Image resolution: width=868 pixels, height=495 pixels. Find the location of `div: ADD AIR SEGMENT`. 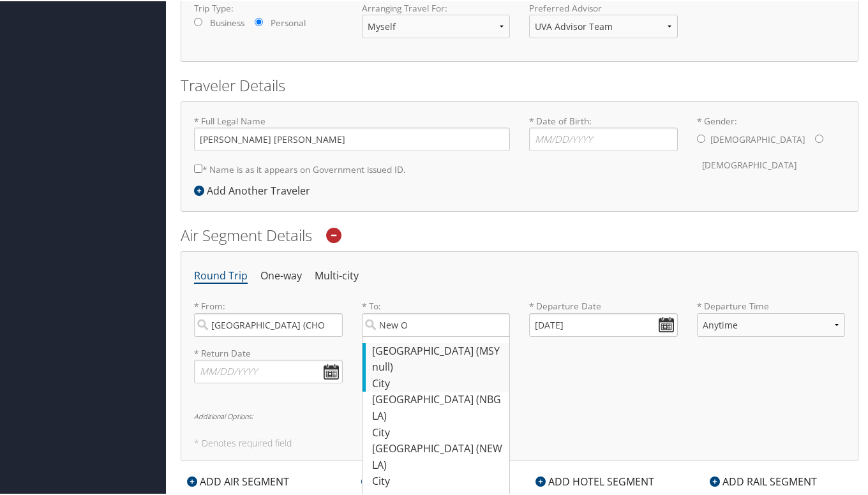

div: ADD AIR SEGMENT is located at coordinates (238, 480).